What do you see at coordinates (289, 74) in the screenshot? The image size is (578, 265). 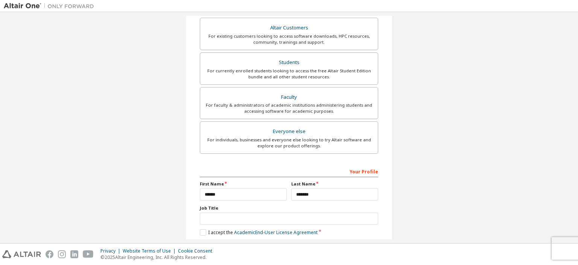 I see `div: For currently enrolled students looking to access the free Altair Student Edition bundle and all ...` at bounding box center [289, 74].